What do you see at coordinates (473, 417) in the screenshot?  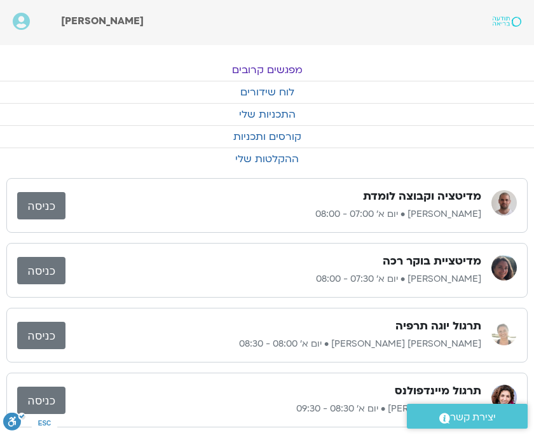 I see `span: יצירת קשר` at bounding box center [473, 417].